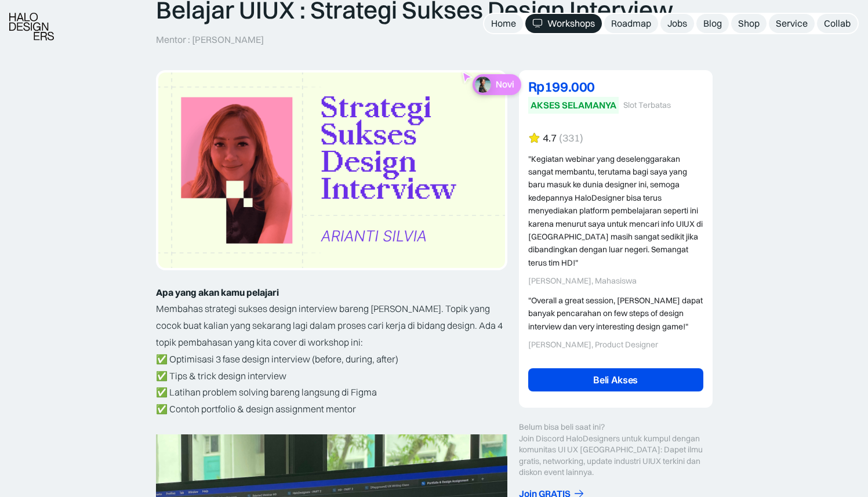  What do you see at coordinates (550, 138) in the screenshot?
I see `div: 4.7` at bounding box center [550, 138].